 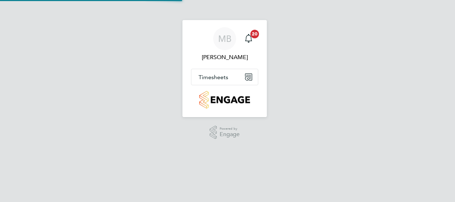 I want to click on img: countryside-properties-logo-retina.png, so click(x=224, y=99).